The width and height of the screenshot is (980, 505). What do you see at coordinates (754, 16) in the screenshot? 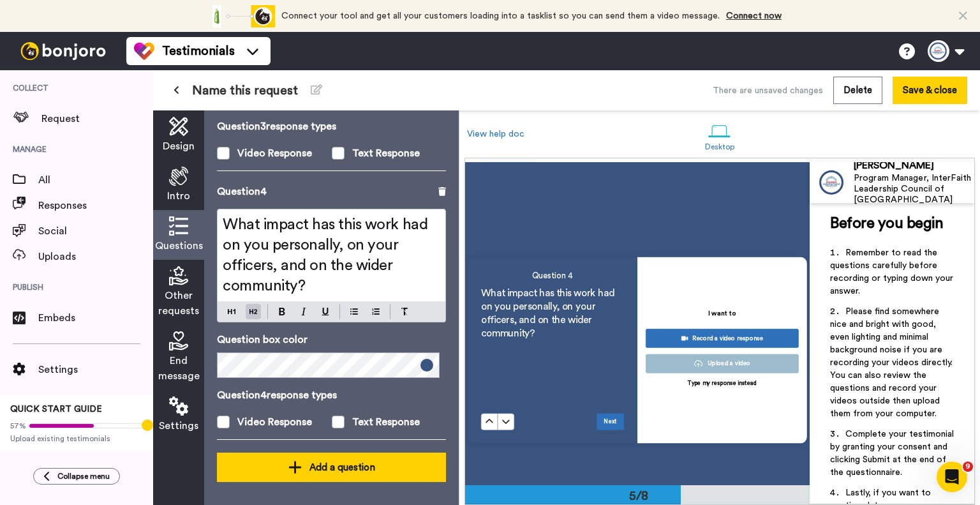
I see `a: Connect now` at bounding box center [754, 16].